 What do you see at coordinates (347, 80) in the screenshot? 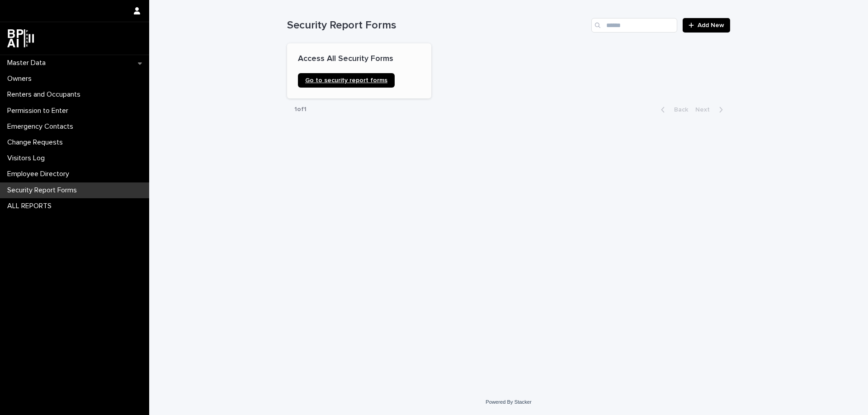
I see `span: Go to security report forms` at bounding box center [347, 80].